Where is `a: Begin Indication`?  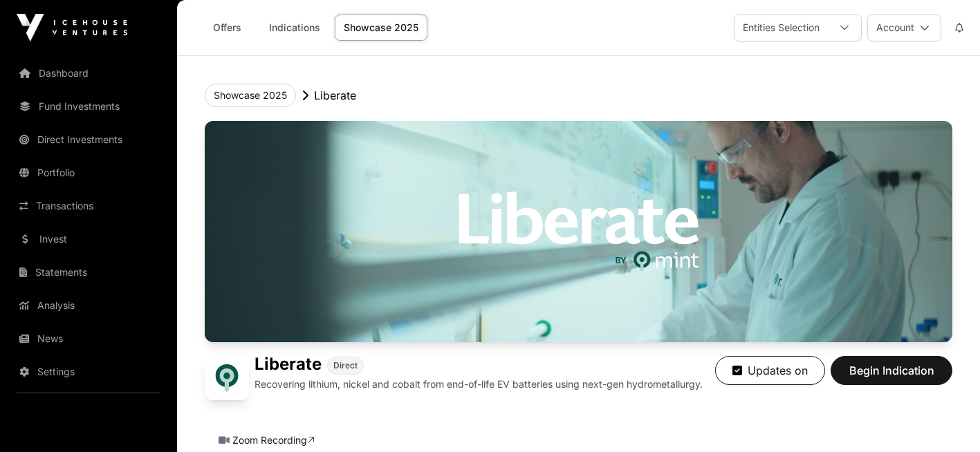
a: Begin Indication is located at coordinates (892, 377).